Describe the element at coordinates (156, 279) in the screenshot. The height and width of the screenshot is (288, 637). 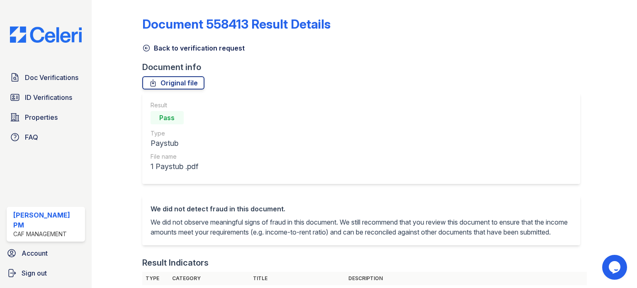
I see `th: Type` at that location.